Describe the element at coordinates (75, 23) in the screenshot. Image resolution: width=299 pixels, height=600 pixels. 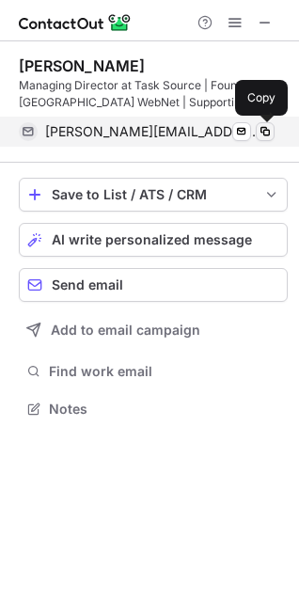
I see `img: ContactOut v5.3.10` at that location.